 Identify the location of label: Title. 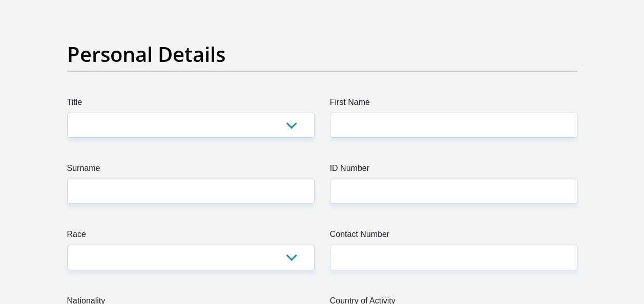
(190, 104).